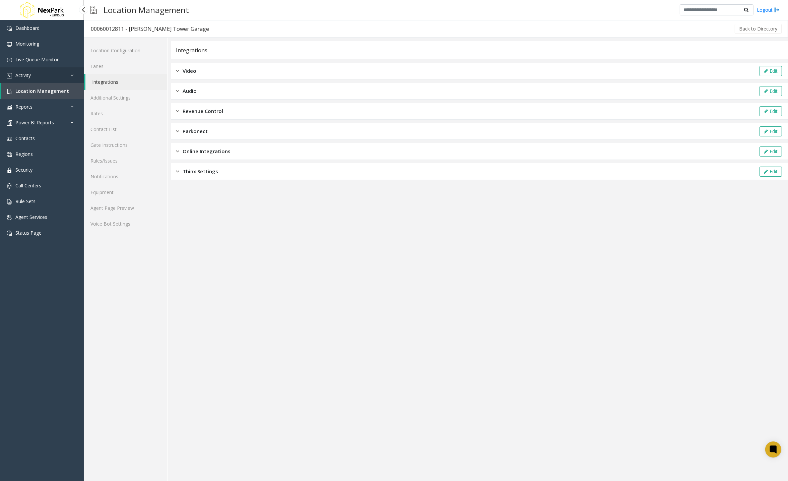 The width and height of the screenshot is (788, 481). Describe the element at coordinates (31, 217) in the screenshot. I see `span: Agent Services` at that location.